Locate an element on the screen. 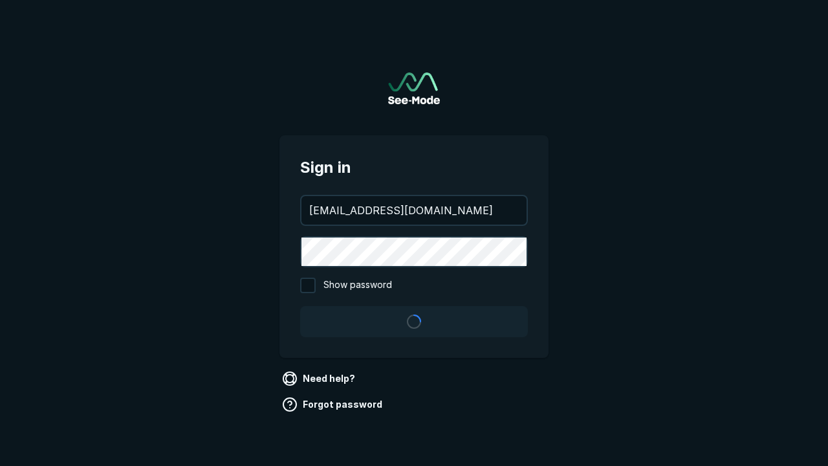 The width and height of the screenshot is (828, 466). a: Go to sign in is located at coordinates (414, 88).